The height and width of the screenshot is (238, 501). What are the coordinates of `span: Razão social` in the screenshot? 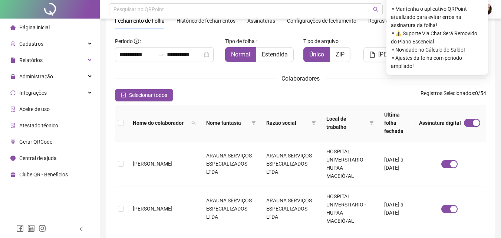 It's located at (287, 123).